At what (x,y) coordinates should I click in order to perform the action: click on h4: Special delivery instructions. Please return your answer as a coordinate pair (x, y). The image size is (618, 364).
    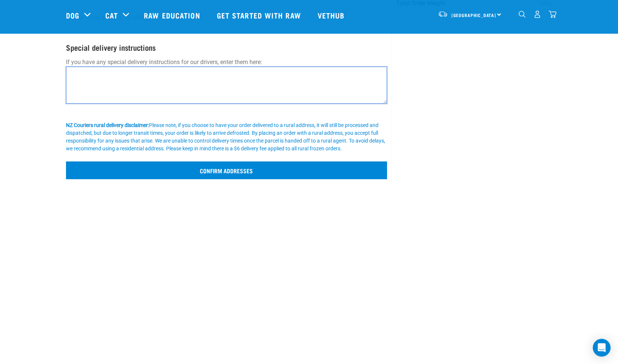
    Looking at the image, I should click on (226, 47).